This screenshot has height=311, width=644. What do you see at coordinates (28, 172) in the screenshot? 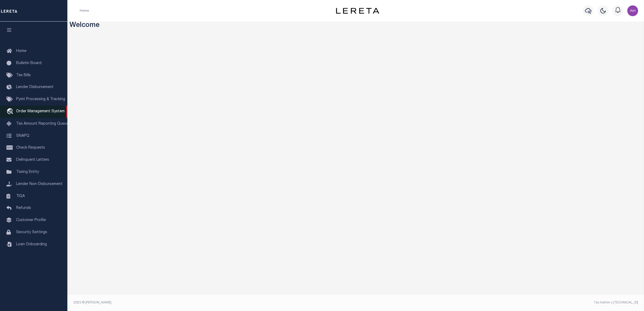
I see `span: Taxing Entity` at bounding box center [28, 172].